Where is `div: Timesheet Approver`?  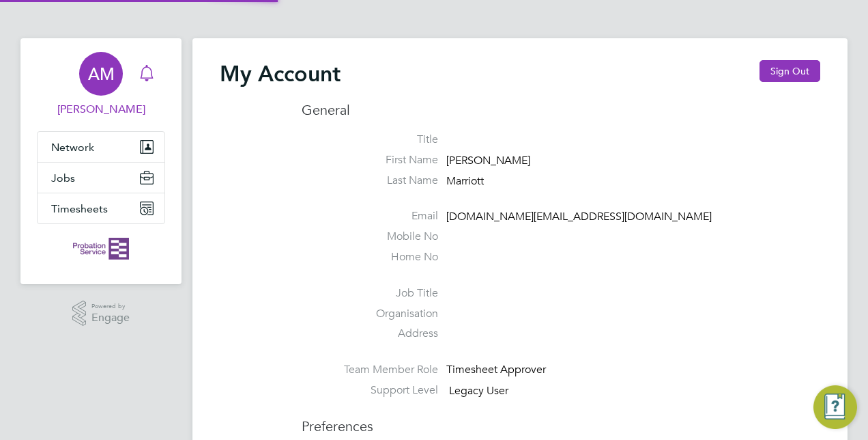
div: Timesheet Approver is located at coordinates (511, 370).